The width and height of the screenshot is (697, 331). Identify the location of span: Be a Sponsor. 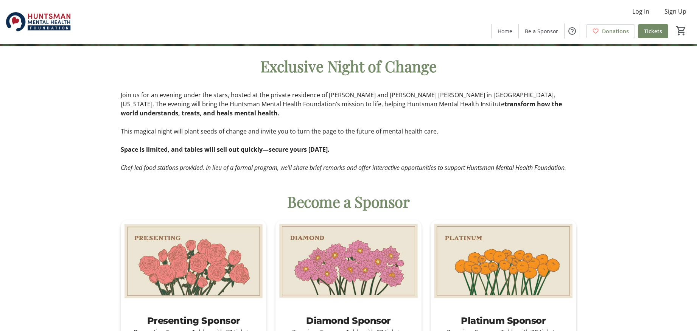
(542, 31).